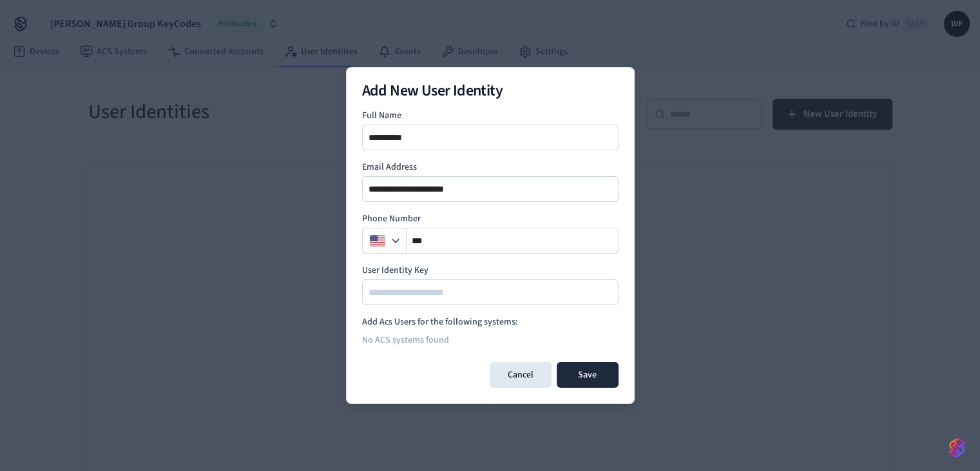  Describe the element at coordinates (491, 91) in the screenshot. I see `h2: Add New User Identity` at that location.